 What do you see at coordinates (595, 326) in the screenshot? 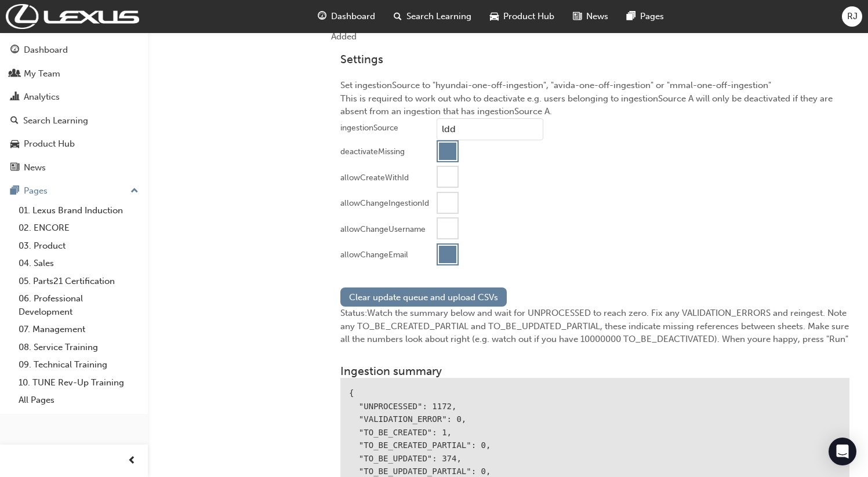
I see `div: Status: Watch the summary below and wait for UNPROCESSED to reach zero. Fix any VALIDATION_ERRORS...` at bounding box center [595, 326].